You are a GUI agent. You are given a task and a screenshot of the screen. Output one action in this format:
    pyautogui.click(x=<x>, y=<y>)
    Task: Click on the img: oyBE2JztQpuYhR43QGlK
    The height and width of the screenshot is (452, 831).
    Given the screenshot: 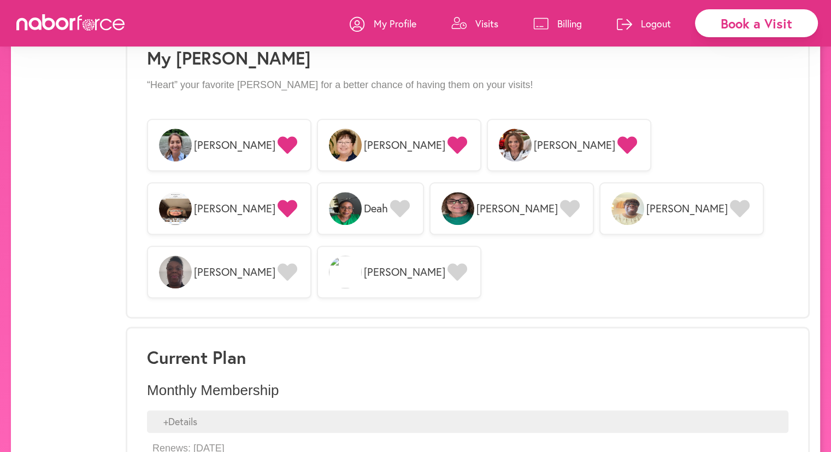 What is the action you would take?
    pyautogui.click(x=345, y=272)
    